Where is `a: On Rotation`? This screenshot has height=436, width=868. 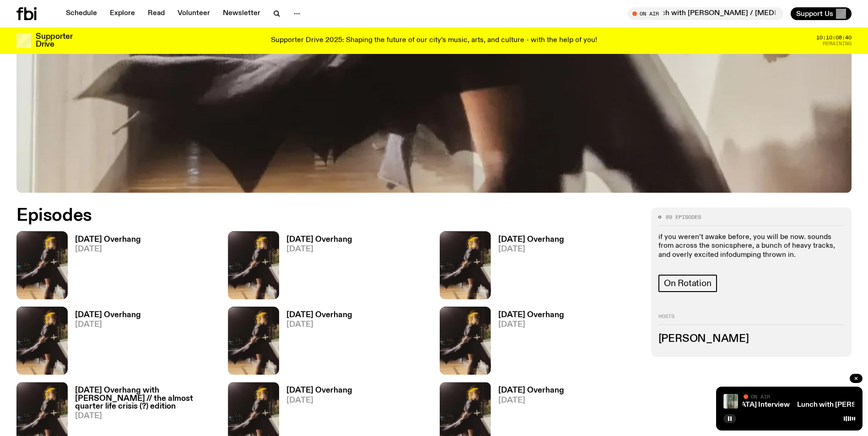
a: On Rotation is located at coordinates (688, 284).